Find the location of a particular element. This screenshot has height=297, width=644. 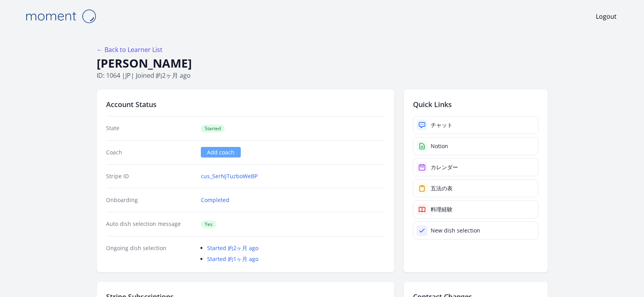

dt: Auto dish selection message is located at coordinates (151, 224).